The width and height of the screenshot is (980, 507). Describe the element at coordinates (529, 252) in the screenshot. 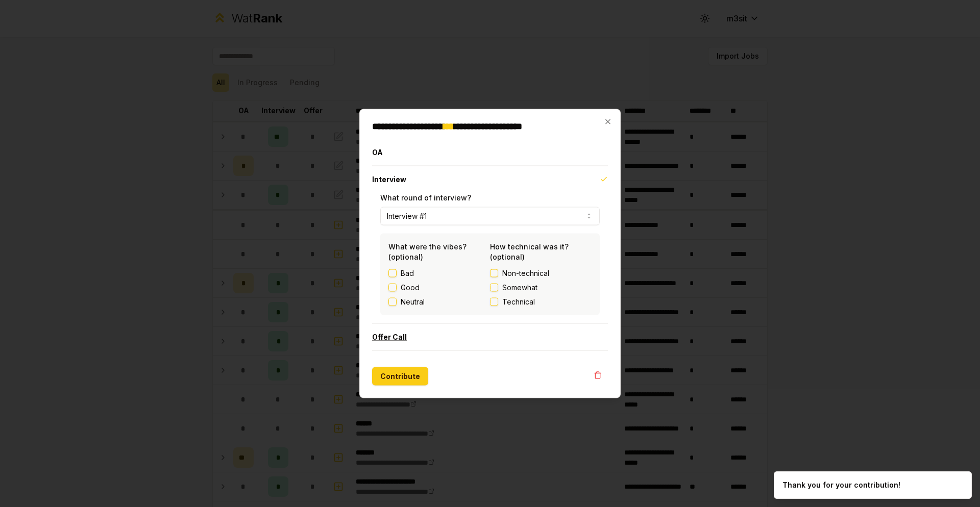

I see `label: How technical was it? (optional)` at that location.